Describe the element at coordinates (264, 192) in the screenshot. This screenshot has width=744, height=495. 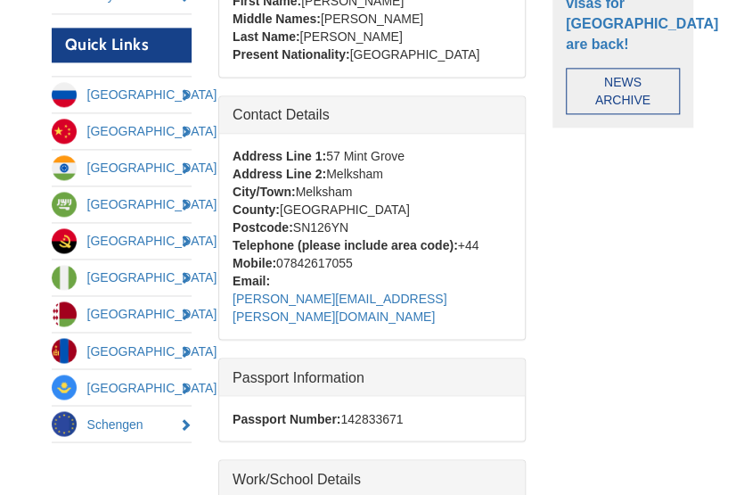
I see `div: City/Town:` at that location.